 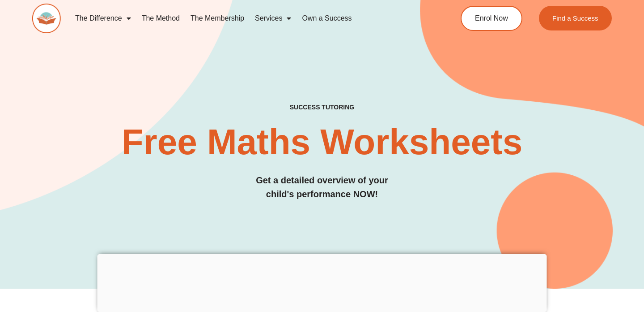 What do you see at coordinates (273, 19) in the screenshot?
I see `a: Services` at bounding box center [273, 19].